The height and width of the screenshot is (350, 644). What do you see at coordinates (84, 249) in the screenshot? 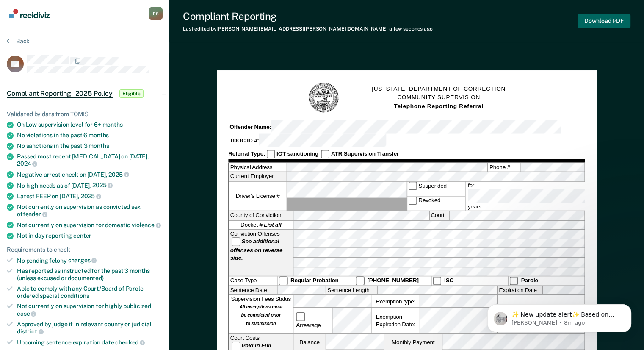
I see `div: Requirements to check` at bounding box center [84, 249].